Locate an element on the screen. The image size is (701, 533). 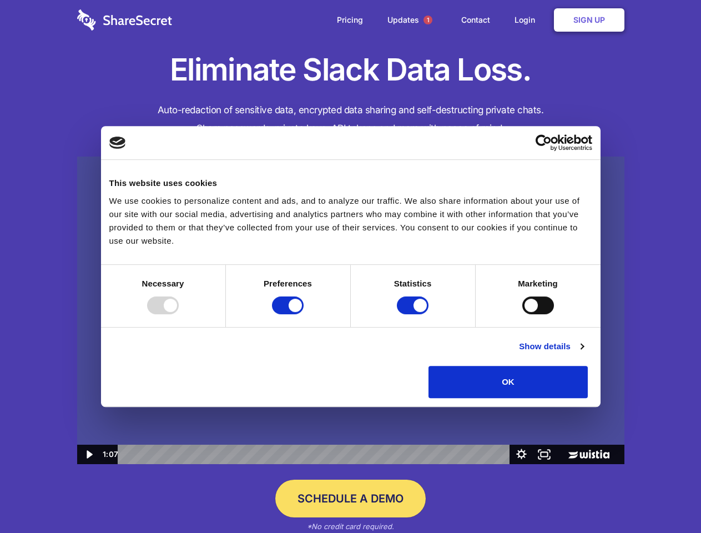
div: Playbar is located at coordinates (315, 454).